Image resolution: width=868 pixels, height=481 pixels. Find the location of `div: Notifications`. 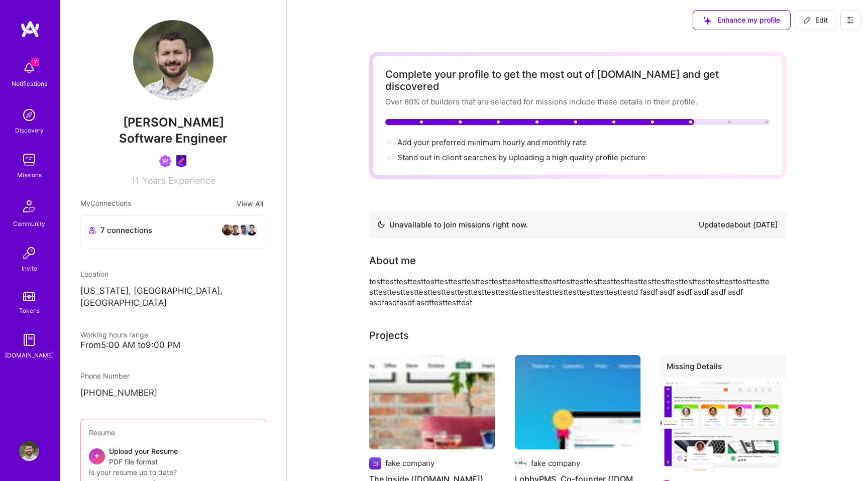

div: Notifications is located at coordinates (29, 83).